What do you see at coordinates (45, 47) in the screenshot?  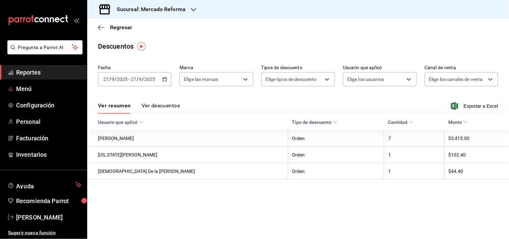 I see `span: Pregunta a Parrot AI` at bounding box center [45, 47].